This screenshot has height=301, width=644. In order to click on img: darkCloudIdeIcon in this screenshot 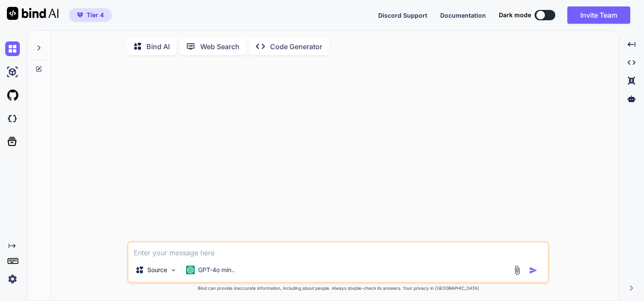, I will do `click(13, 119)`.